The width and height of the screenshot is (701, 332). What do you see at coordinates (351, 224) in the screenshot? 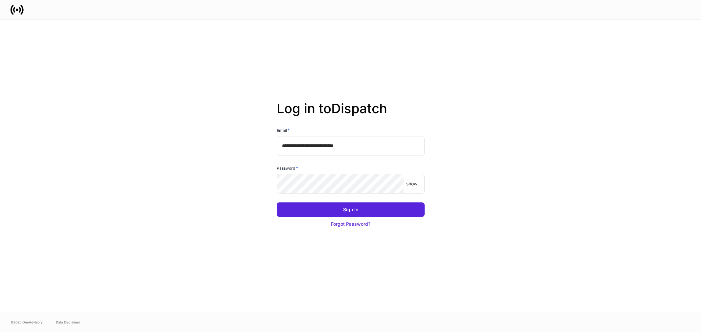
I see `button: Forgot Password?` at bounding box center [351, 224].